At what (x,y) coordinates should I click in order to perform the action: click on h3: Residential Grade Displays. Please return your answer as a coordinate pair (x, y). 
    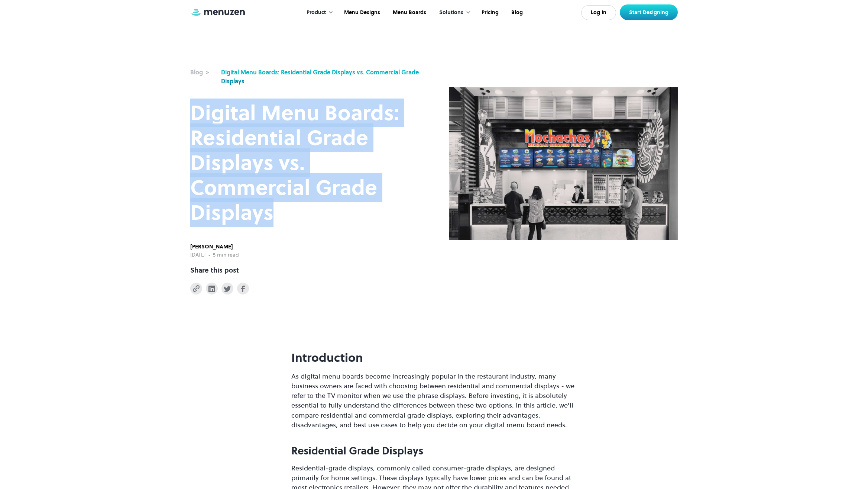
    Looking at the image, I should click on (434, 450).